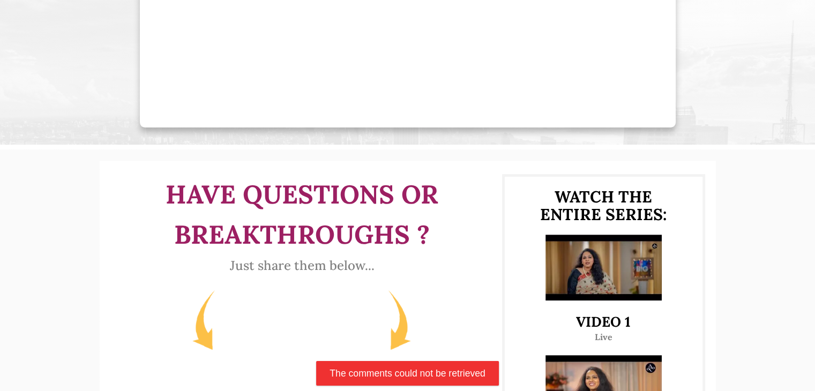 Image resolution: width=815 pixels, height=391 pixels. I want to click on b: WATCH THE ENTIRE SERIES:, so click(603, 205).